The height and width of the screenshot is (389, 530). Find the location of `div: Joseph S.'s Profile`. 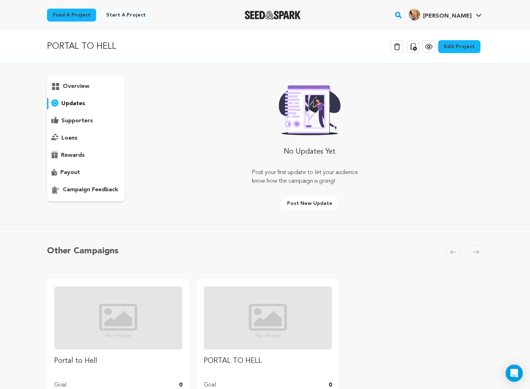

div: Joseph S.'s Profile is located at coordinates (440, 15).